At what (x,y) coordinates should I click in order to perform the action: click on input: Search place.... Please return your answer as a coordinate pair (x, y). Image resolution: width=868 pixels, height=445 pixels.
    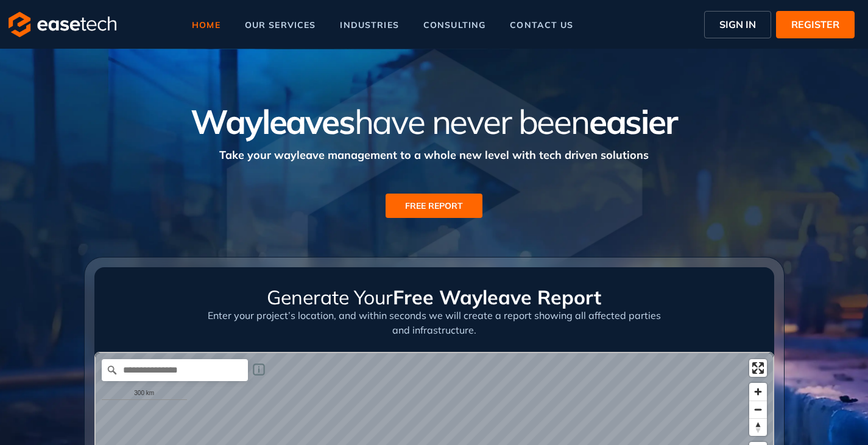
    Looking at the image, I should click on (175, 371).